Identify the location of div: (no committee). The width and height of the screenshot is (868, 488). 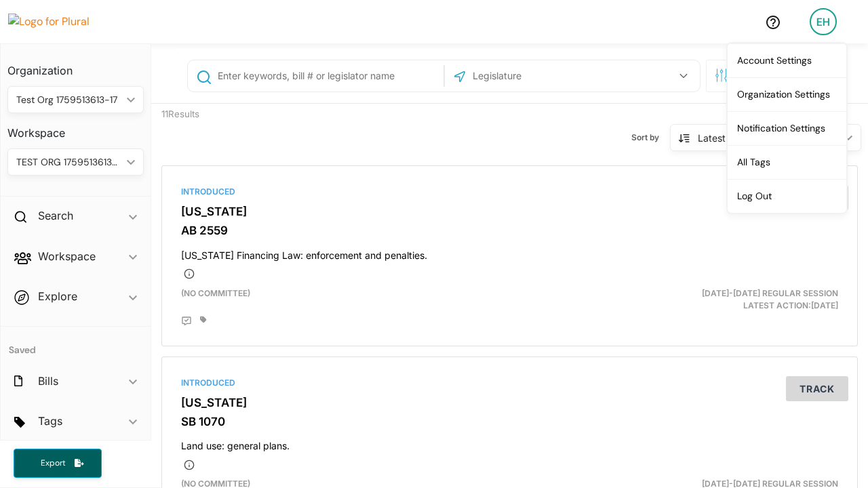
(396, 299).